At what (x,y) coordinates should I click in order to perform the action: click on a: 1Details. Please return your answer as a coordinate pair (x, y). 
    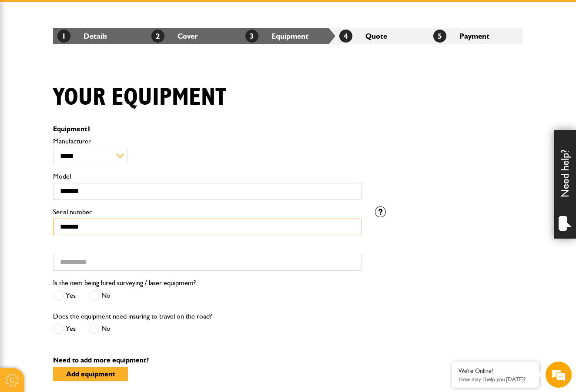
    Looking at the image, I should click on (82, 35).